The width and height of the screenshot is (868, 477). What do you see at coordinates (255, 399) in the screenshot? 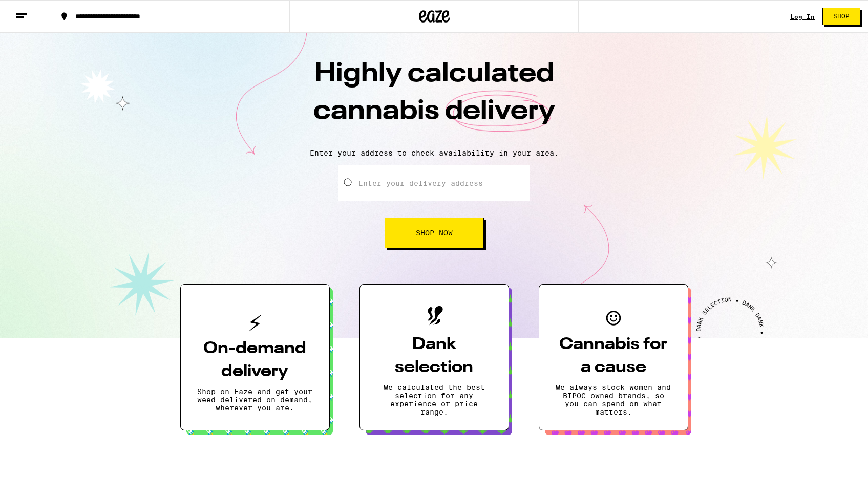
I see `p: Shop on Eaze and get your weed delivered on demand, wherever you are.` at bounding box center [255, 399].